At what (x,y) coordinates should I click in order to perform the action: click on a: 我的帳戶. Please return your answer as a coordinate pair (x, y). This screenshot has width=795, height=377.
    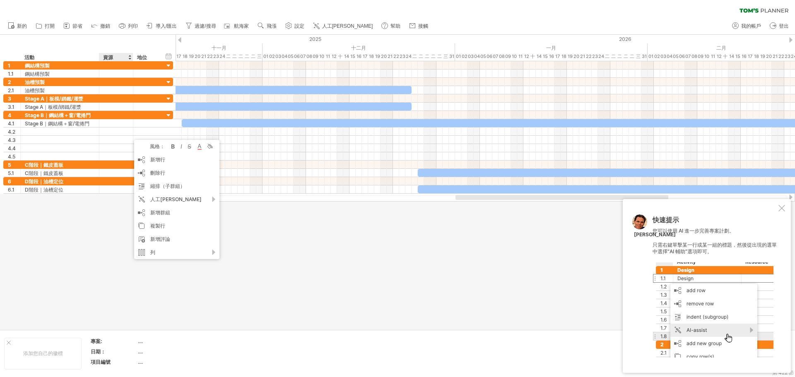
    Looking at the image, I should click on (746, 26).